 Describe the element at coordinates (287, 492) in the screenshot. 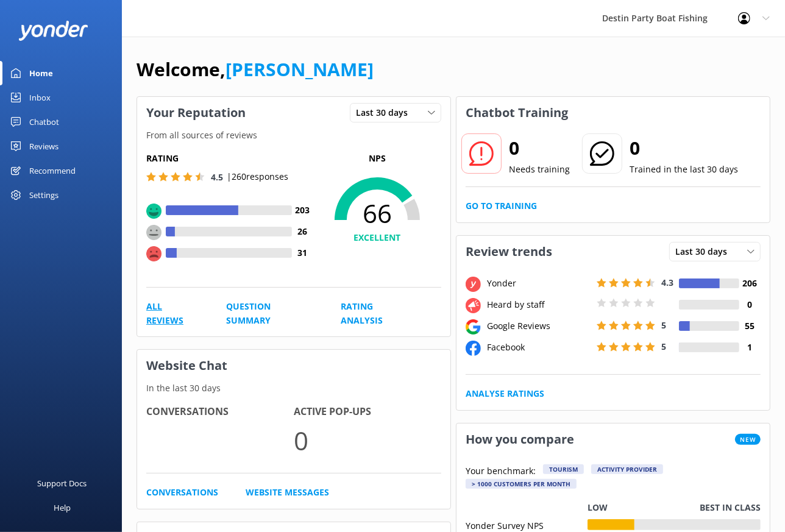

I see `a: Website Messages` at that location.